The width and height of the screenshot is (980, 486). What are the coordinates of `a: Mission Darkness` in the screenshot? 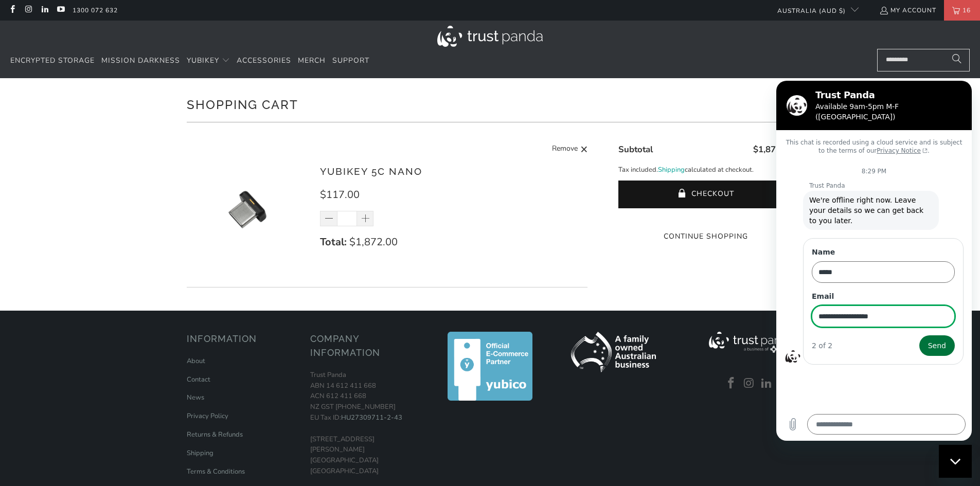 It's located at (140, 61).